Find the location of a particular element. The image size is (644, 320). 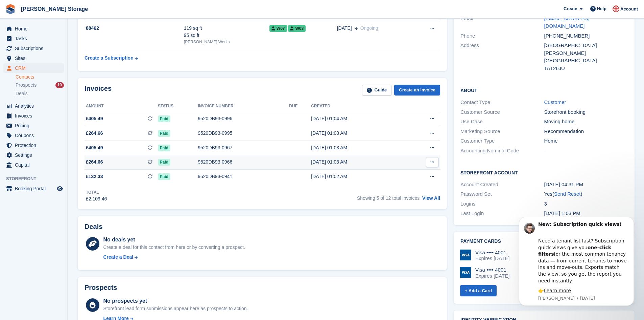

span: Pricing is located at coordinates (36, 125).